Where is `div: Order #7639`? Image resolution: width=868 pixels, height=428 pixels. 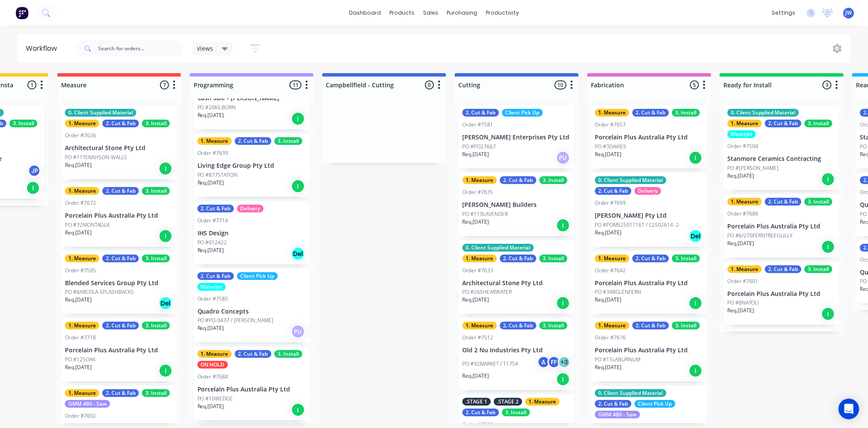
div: Order #7639 is located at coordinates (213, 153).